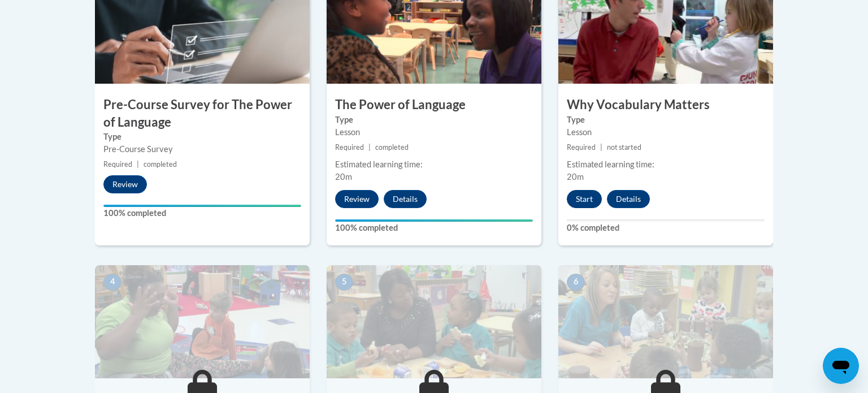 This screenshot has height=393, width=868. I want to click on h3: Pre-Course Survey for The Power of Language, so click(203, 113).